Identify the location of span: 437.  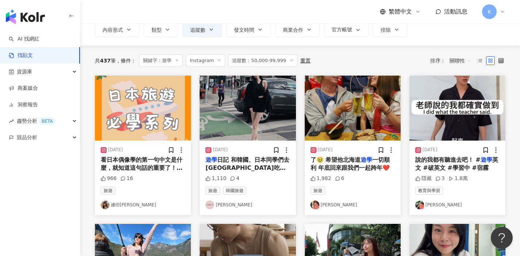
(105, 61).